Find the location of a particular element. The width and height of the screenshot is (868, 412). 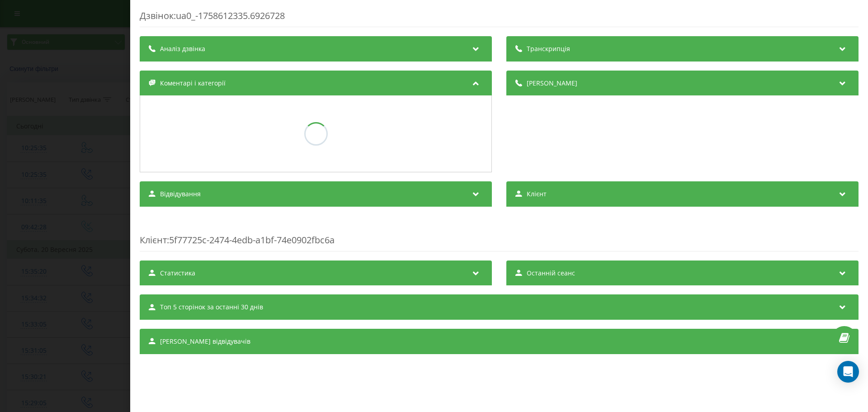

span: Топ 5 сторінок за останні 30 днів is located at coordinates (211, 307).